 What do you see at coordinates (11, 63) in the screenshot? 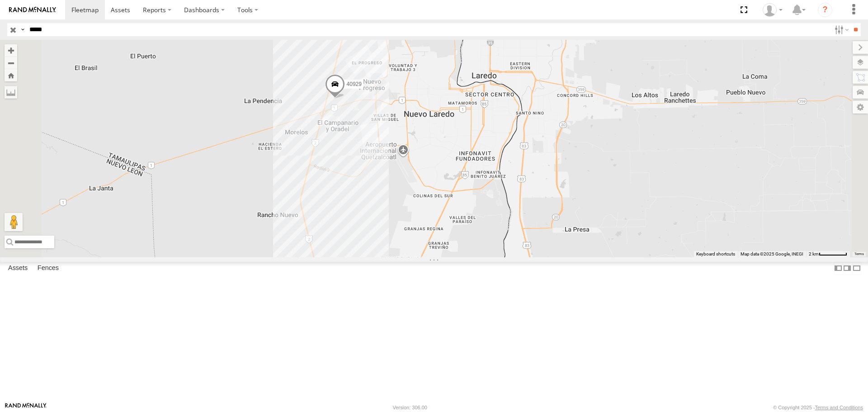
I see `button: Zoom out` at bounding box center [11, 63].